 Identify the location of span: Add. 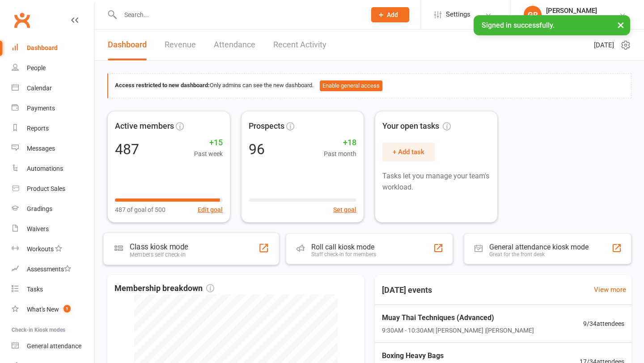
(392, 15).